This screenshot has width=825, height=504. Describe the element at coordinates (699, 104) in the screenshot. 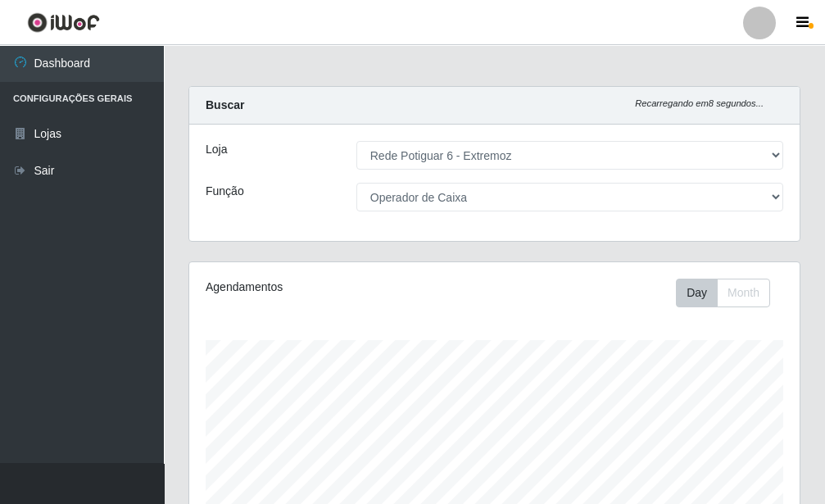

I see `i: Recarregando em 8 segundos...` at that location.